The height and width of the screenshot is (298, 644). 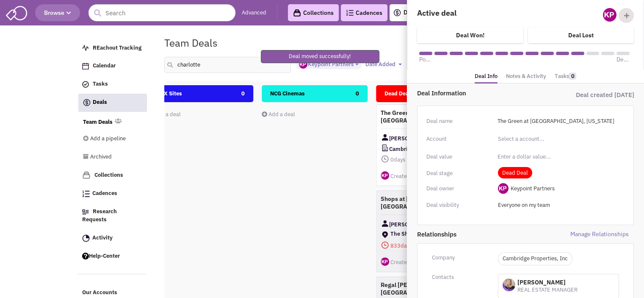 I want to click on span: Tasks, so click(x=101, y=84).